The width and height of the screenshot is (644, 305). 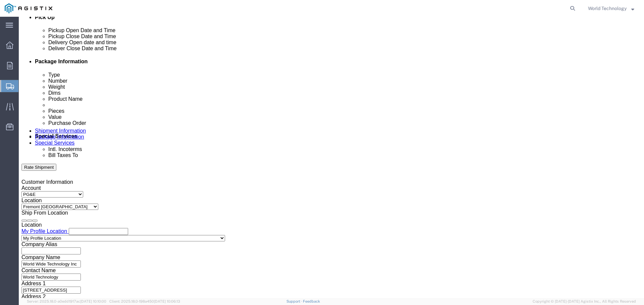 What do you see at coordinates (144, 302) in the screenshot?
I see `span: Client: 2025.18.0-198a450` at bounding box center [144, 302].